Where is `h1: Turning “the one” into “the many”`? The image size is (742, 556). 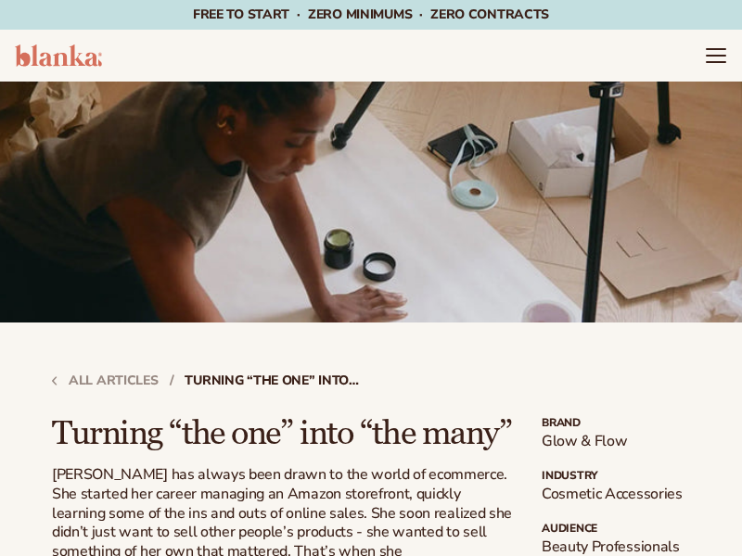
h1: Turning “the one” into “the many” is located at coordinates (282, 434).